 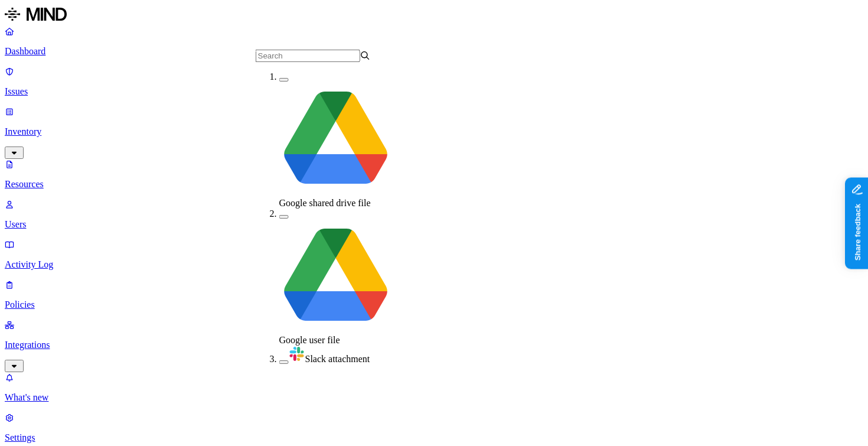 What do you see at coordinates (434, 214) in the screenshot?
I see `a: Users` at bounding box center [434, 214].